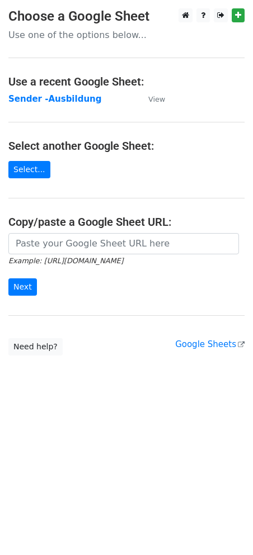 Image resolution: width=253 pixels, height=555 pixels. I want to click on input: Next, so click(22, 287).